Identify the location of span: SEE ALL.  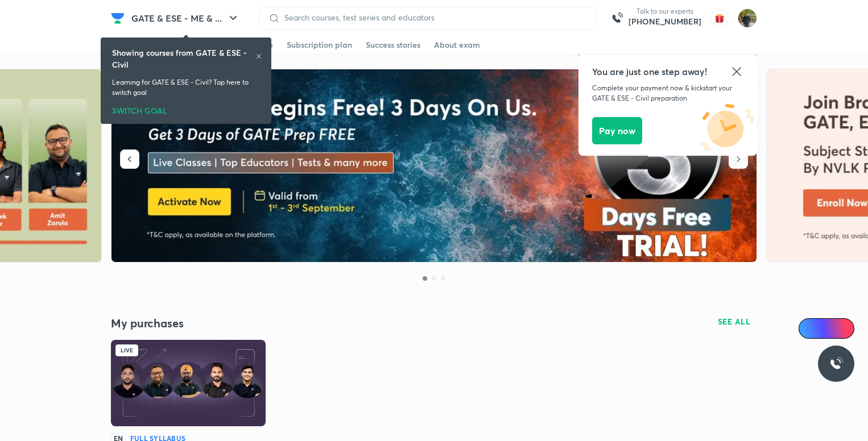
(735, 322).